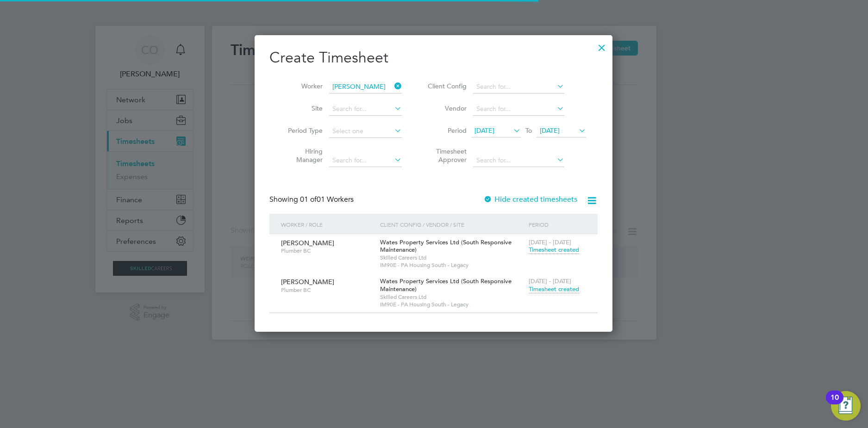 The image size is (868, 428). I want to click on span: To, so click(529, 131).